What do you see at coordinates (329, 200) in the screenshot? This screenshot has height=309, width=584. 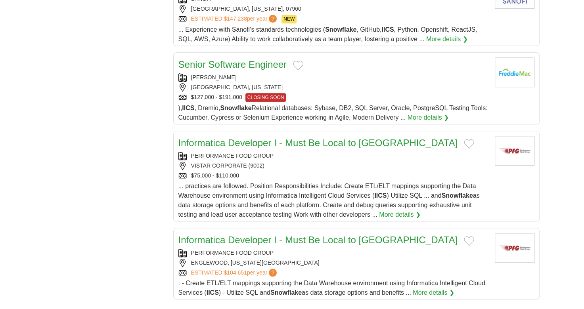 I see `span: ... practices are followed. Position Responsibilities Include: Create ETL/ELT mappings supporting...` at bounding box center [329, 200].